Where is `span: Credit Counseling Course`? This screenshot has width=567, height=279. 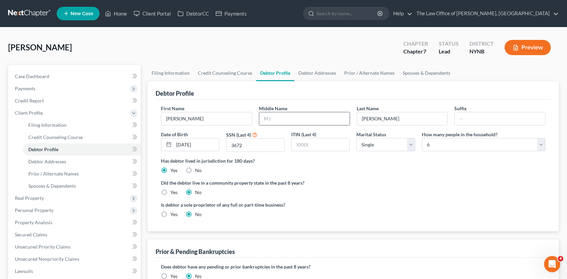
span: Credit Counseling Course is located at coordinates (55, 137).